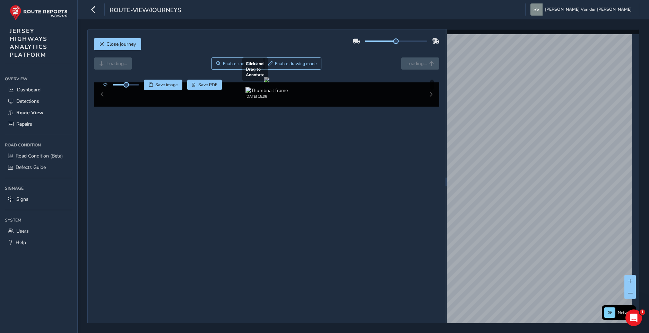 This screenshot has width=649, height=333. What do you see at coordinates (22, 199) in the screenshot?
I see `span: Signs` at bounding box center [22, 199].